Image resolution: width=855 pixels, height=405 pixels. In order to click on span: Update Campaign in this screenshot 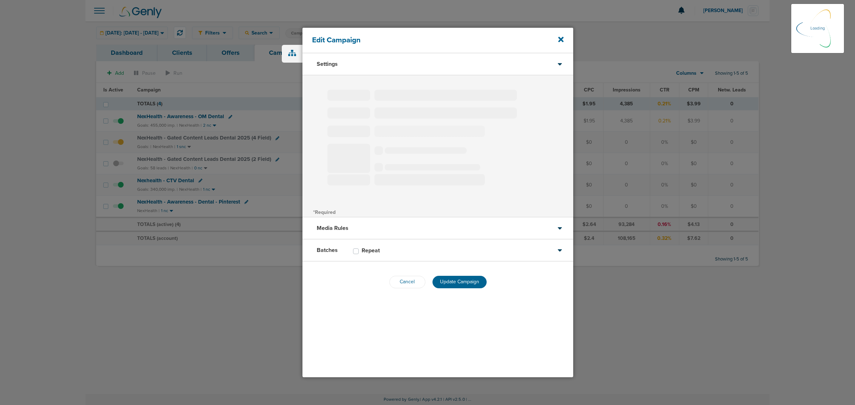, I will do `click(459, 282)`.